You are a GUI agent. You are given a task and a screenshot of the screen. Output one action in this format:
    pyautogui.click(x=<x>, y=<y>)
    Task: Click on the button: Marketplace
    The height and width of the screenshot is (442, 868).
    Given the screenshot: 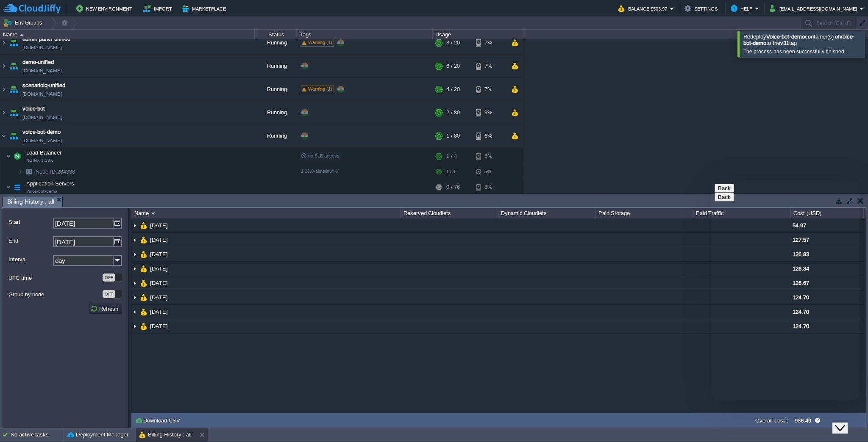 What is the action you would take?
    pyautogui.click(x=206, y=9)
    